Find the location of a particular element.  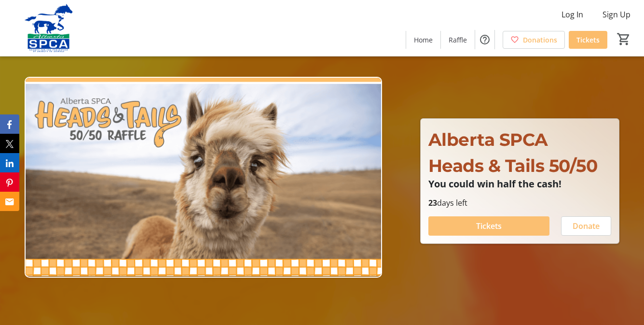

img: Alberta SPCA's Logo is located at coordinates (49, 28).